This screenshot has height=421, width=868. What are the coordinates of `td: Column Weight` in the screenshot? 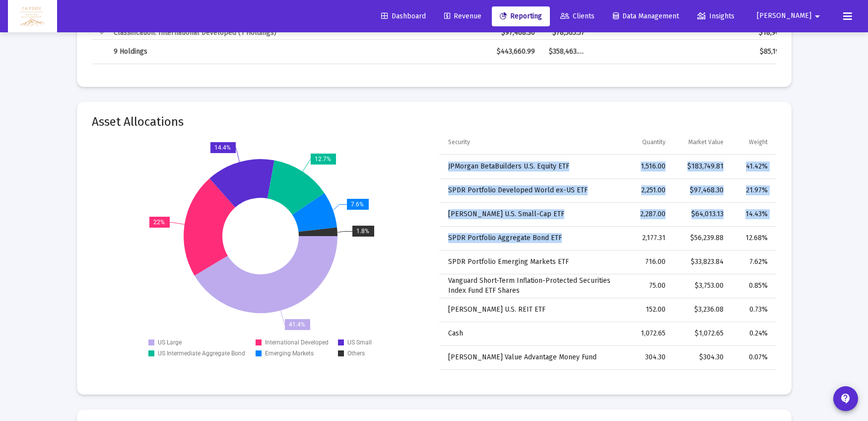 It's located at (753, 143).